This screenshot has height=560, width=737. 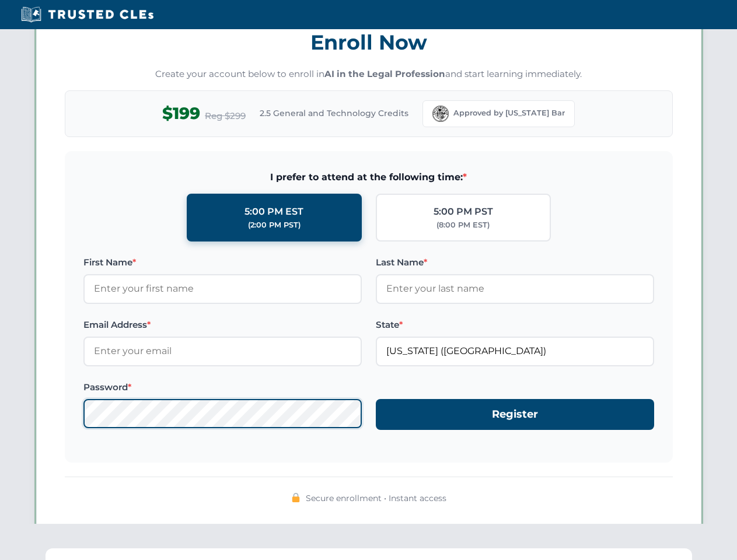 What do you see at coordinates (333, 113) in the screenshot?
I see `span: 2.5 General and Technology Credits` at bounding box center [333, 113].